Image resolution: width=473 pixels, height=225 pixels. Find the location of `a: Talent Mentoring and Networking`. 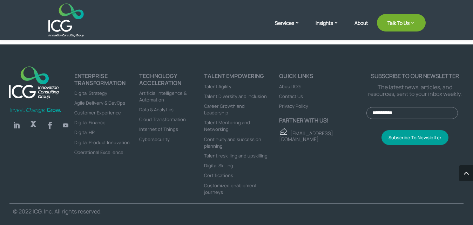

a: Talent Mentoring and Networking is located at coordinates (227, 126).